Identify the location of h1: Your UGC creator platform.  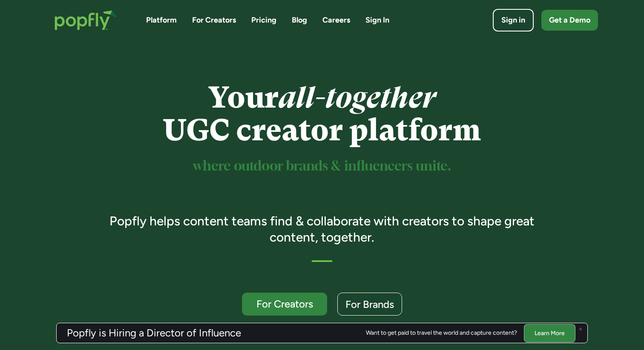
(322, 114).